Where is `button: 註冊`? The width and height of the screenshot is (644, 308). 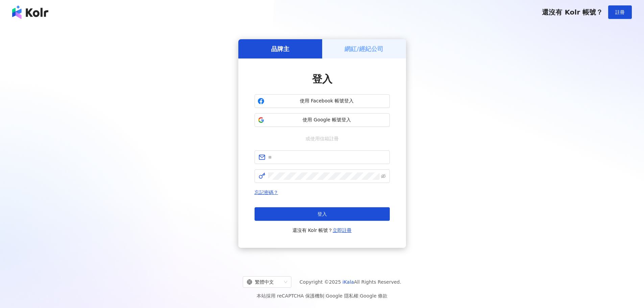
button: 註冊 is located at coordinates (620, 12).